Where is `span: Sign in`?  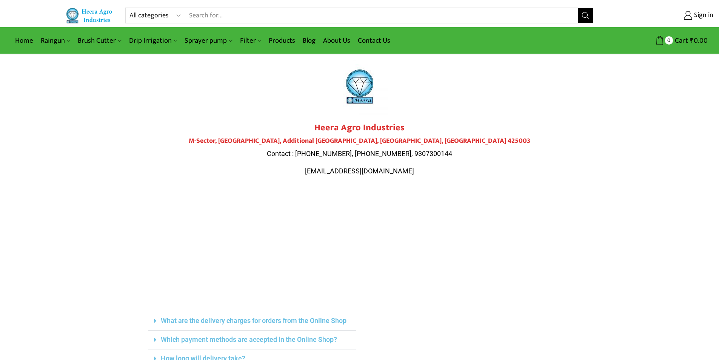
span: Sign in is located at coordinates (703, 15).